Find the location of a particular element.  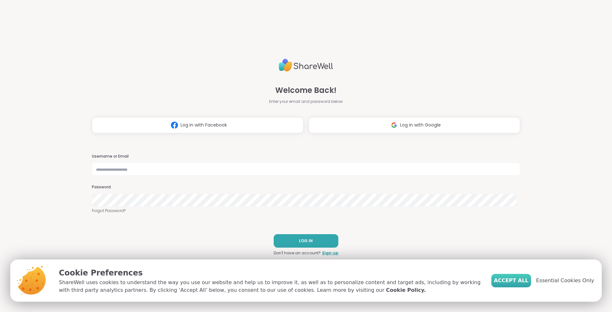

span: Essential Cookies Only is located at coordinates (565, 280).